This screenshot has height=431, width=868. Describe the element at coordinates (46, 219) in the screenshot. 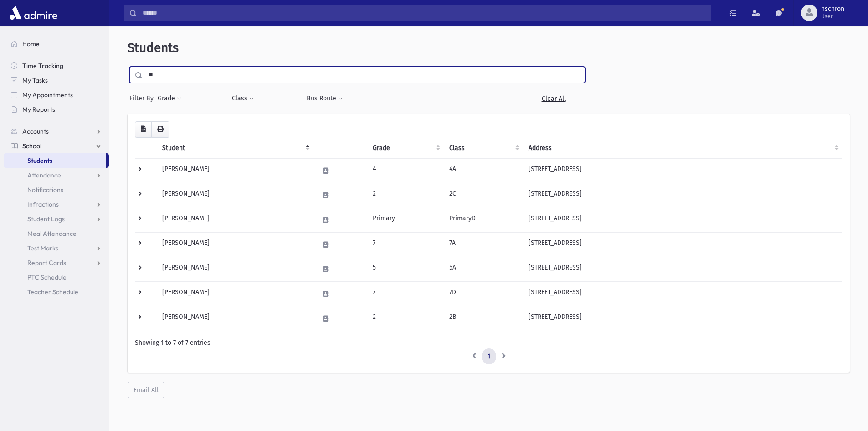

I see `span: Student Logs` at that location.